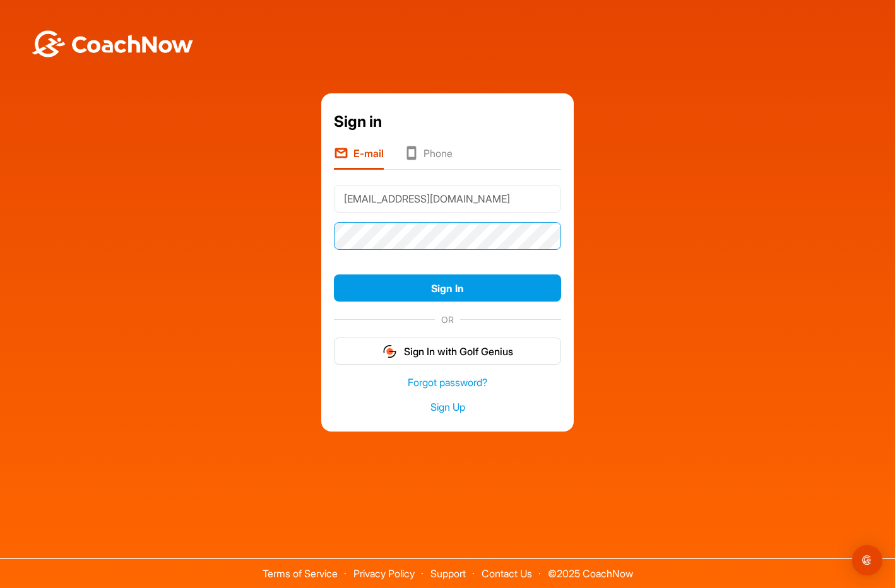 This screenshot has width=895, height=588. I want to click on input: E-mail, so click(447, 199).